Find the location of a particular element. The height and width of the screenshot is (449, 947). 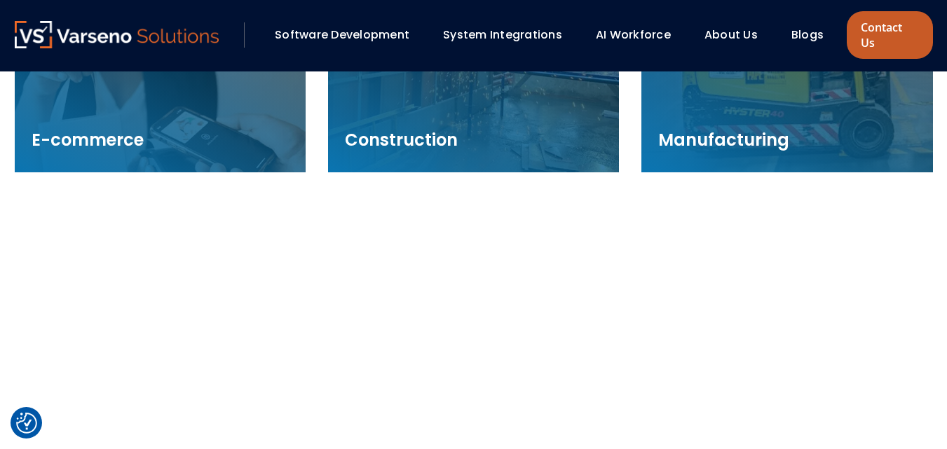

div: System Integrations is located at coordinates (509, 35).